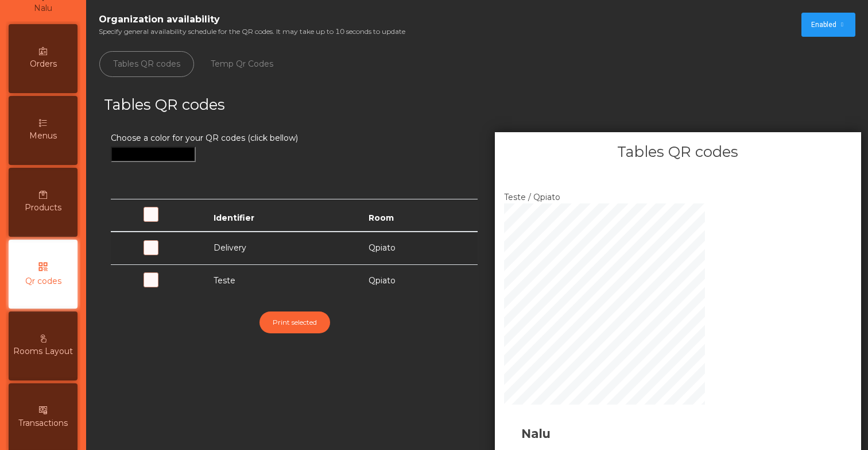 The height and width of the screenshot is (450, 868). What do you see at coordinates (242, 64) in the screenshot?
I see `a: Temp Qr Codes` at bounding box center [242, 64].